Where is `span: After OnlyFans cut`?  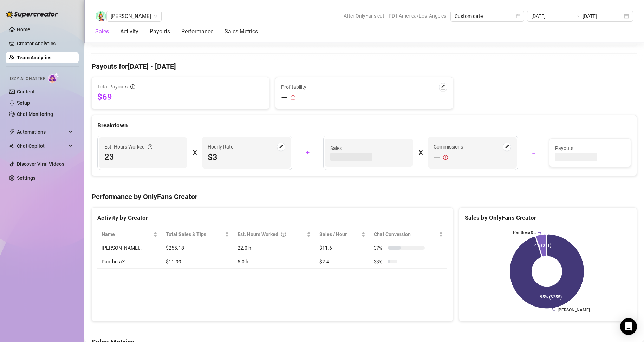 span: After OnlyFans cut is located at coordinates (364, 16).